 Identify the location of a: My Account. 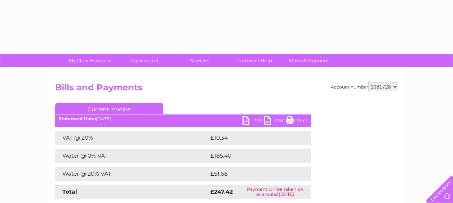
(144, 61).